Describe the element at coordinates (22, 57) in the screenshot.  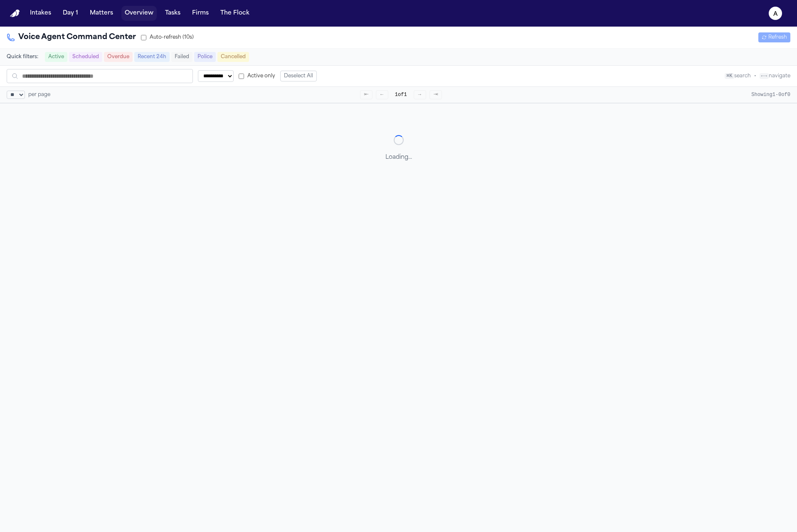
I see `span: Quick filters:` at that location.